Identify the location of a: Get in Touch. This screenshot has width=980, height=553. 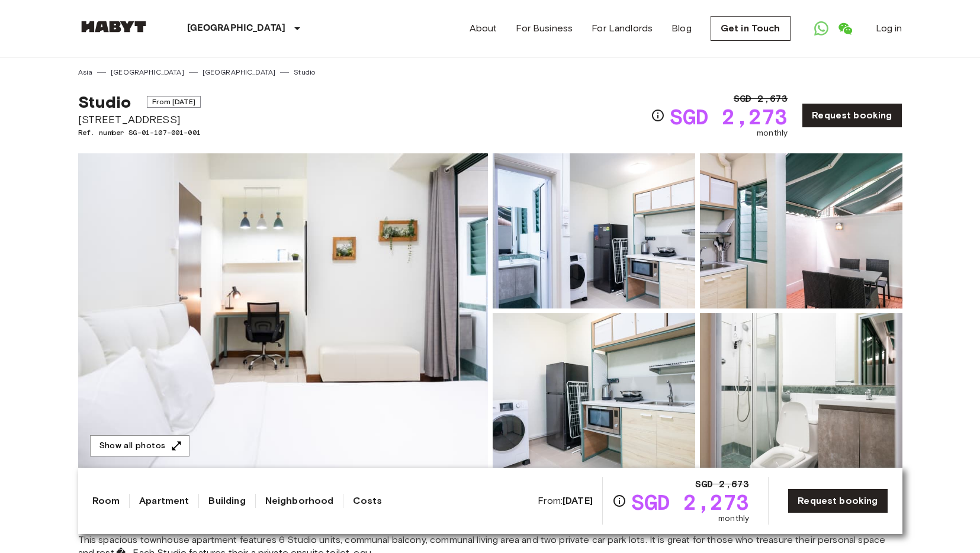
(751, 29).